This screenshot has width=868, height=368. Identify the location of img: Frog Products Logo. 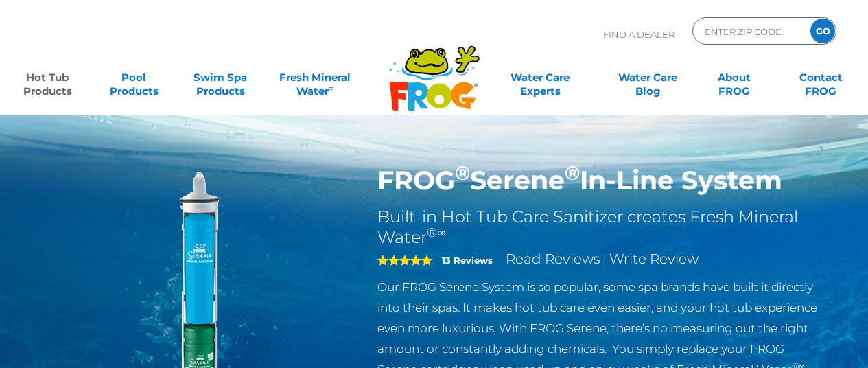
(435, 69).